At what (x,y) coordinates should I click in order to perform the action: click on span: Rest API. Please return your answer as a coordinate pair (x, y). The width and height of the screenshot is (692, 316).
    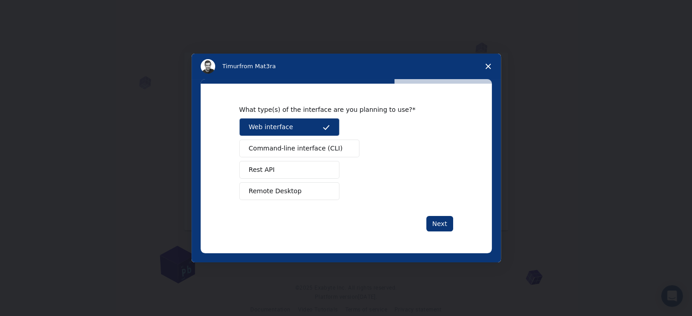
    Looking at the image, I should click on (262, 170).